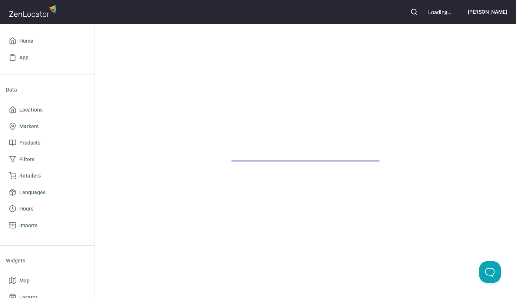 This screenshot has height=298, width=516. Describe the element at coordinates (24, 57) in the screenshot. I see `span: App` at that location.